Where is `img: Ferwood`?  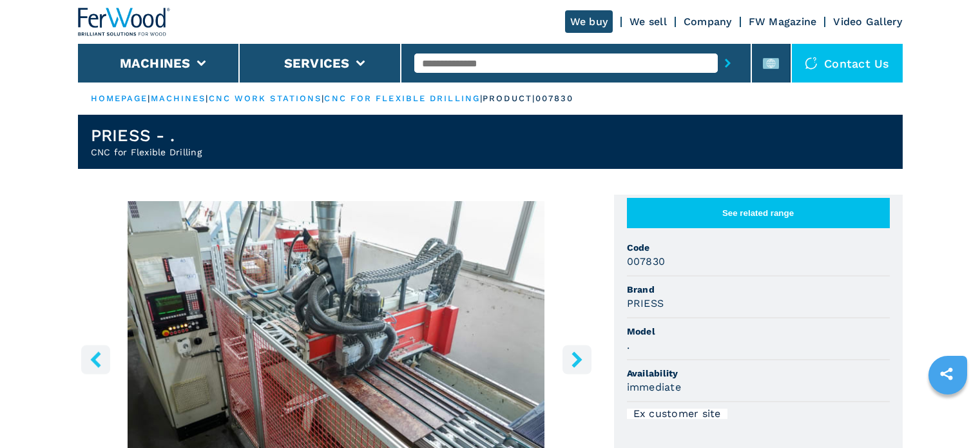
img: Ferwood is located at coordinates (124, 22).